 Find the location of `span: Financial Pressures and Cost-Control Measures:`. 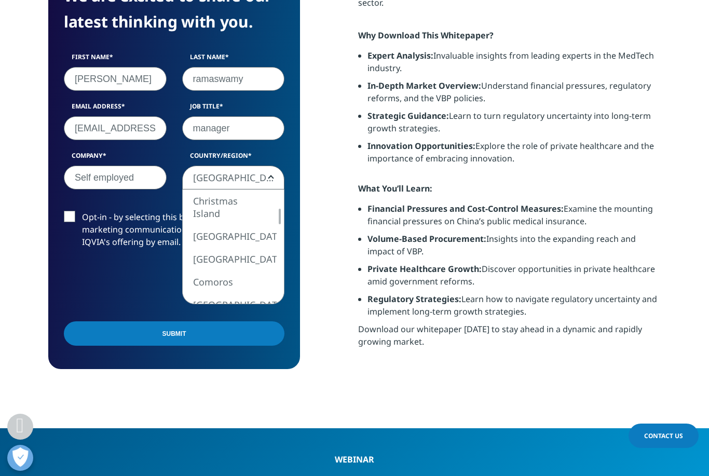

span: Financial Pressures and Cost-Control Measures: is located at coordinates (466, 209).